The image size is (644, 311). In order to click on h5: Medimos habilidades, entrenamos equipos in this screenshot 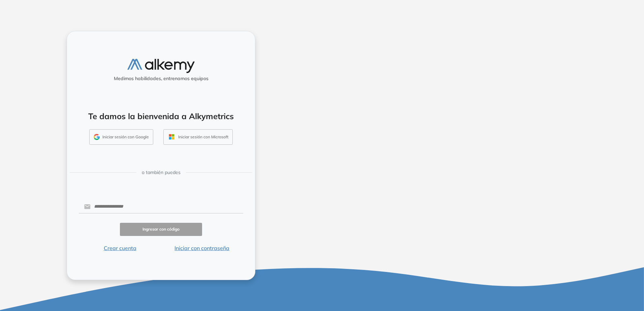, I will do `click(161, 78)`.